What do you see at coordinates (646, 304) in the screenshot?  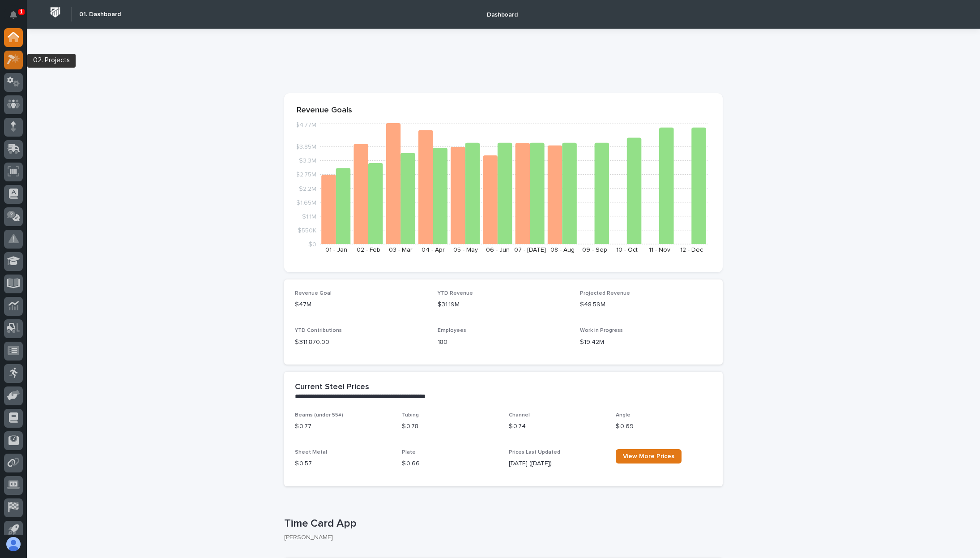 I see `p: $48.59M` at bounding box center [646, 304].